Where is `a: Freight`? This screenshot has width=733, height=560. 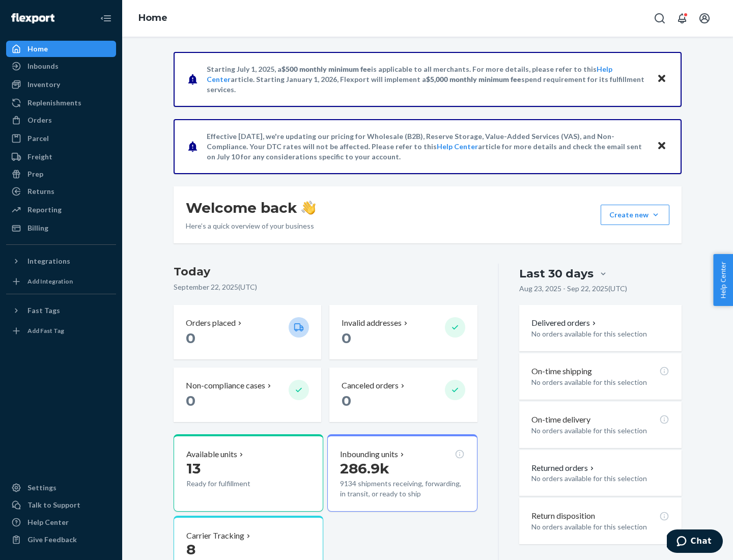 a: Freight is located at coordinates (61, 157).